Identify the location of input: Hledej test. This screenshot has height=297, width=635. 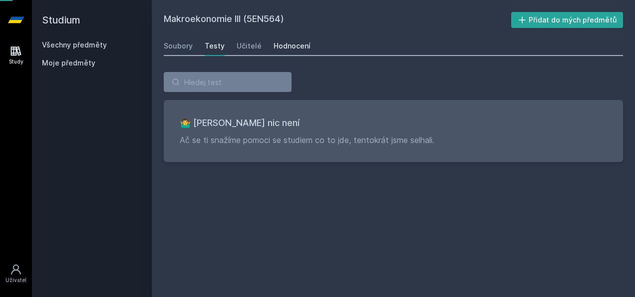
(228, 82).